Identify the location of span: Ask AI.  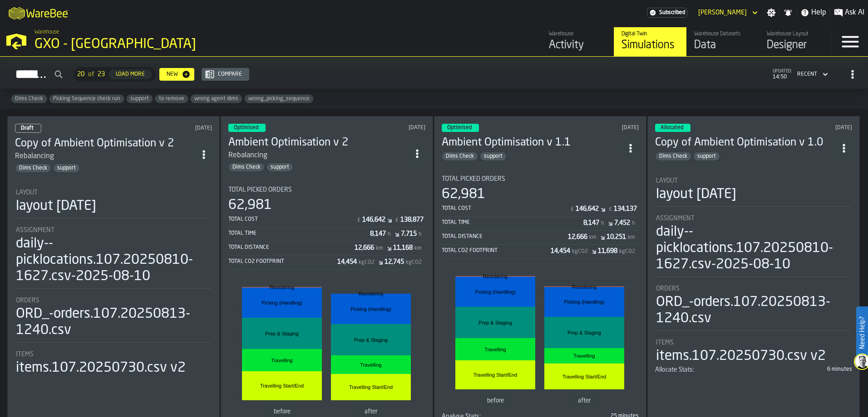
(855, 12).